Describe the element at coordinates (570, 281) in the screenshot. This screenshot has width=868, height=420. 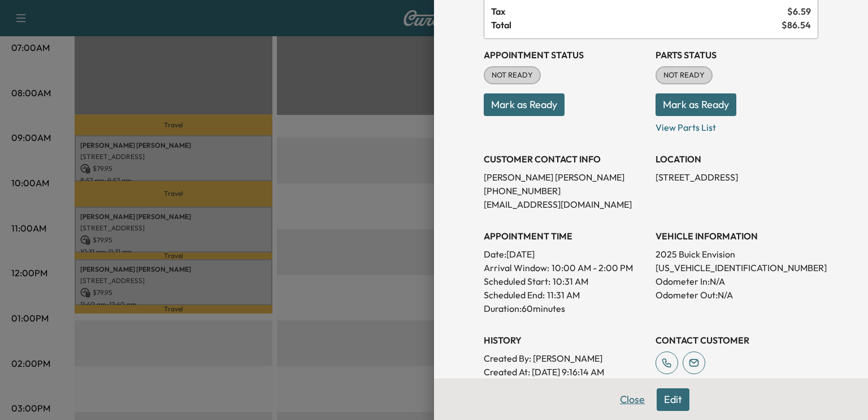
I see `p: 10:31 AM` at that location.